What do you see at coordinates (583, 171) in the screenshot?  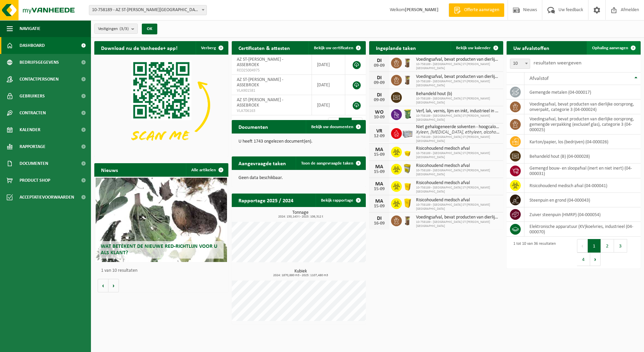 I see `td: gemengd bouw- en sloopafval (inert en niet inert) (04-000031)` at bounding box center [583, 171].